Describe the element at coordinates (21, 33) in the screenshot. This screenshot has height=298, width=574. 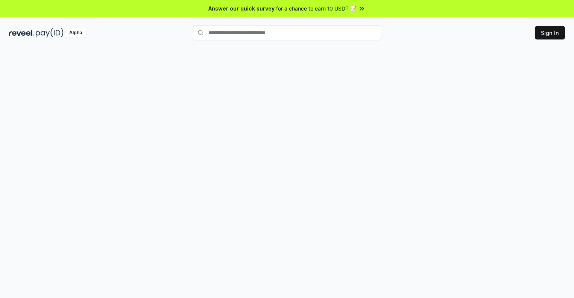
I see `img: reveel_dark` at that location.